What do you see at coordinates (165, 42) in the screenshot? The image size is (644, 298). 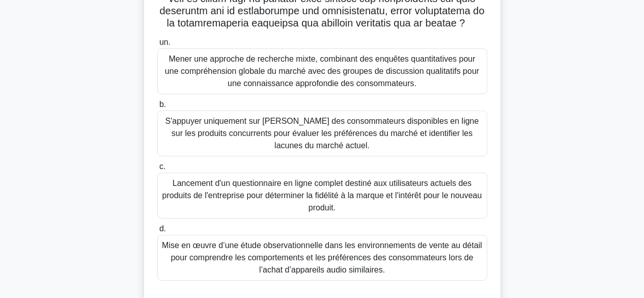 I see `font: un.` at bounding box center [165, 42].